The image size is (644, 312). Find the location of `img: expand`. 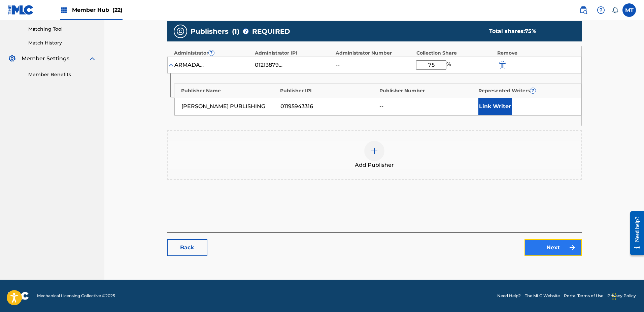

img: expand is located at coordinates (92, 59).